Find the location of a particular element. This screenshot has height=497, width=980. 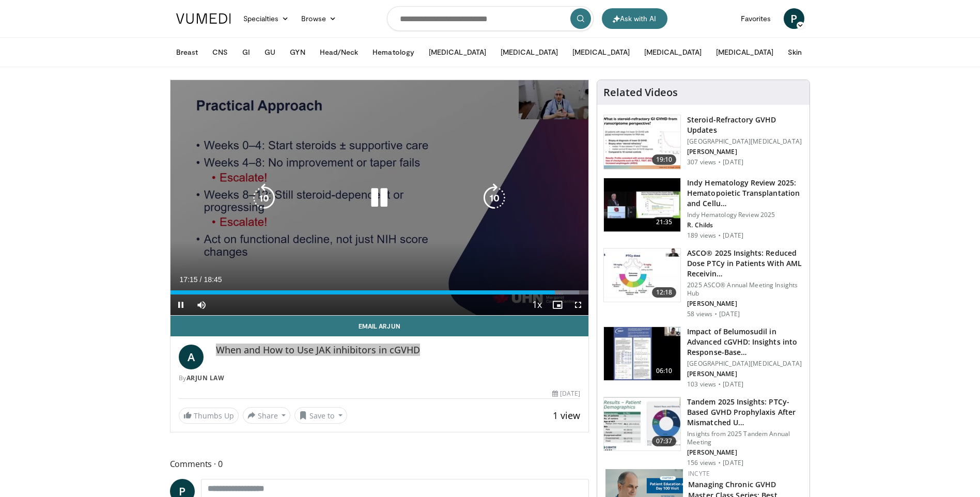

span: 21:35 is located at coordinates (664, 222).